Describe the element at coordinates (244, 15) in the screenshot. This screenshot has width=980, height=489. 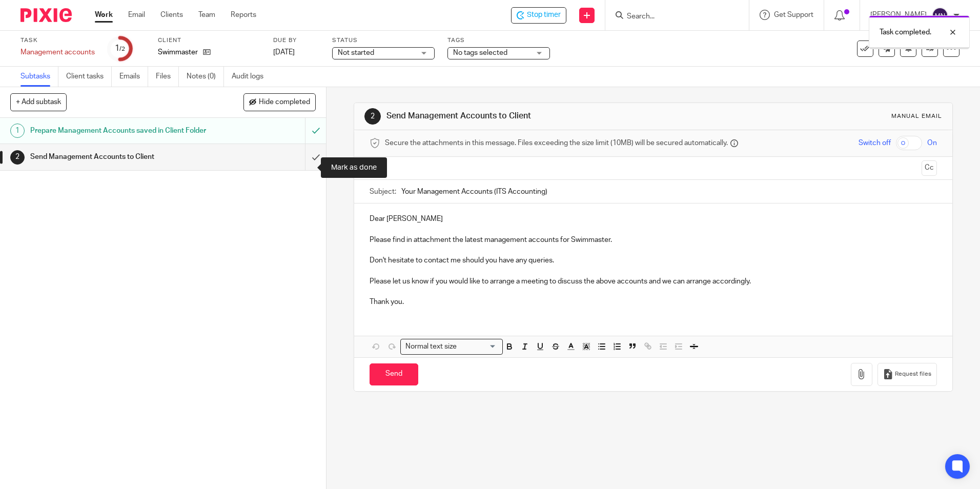
I see `a: Reports` at that location.